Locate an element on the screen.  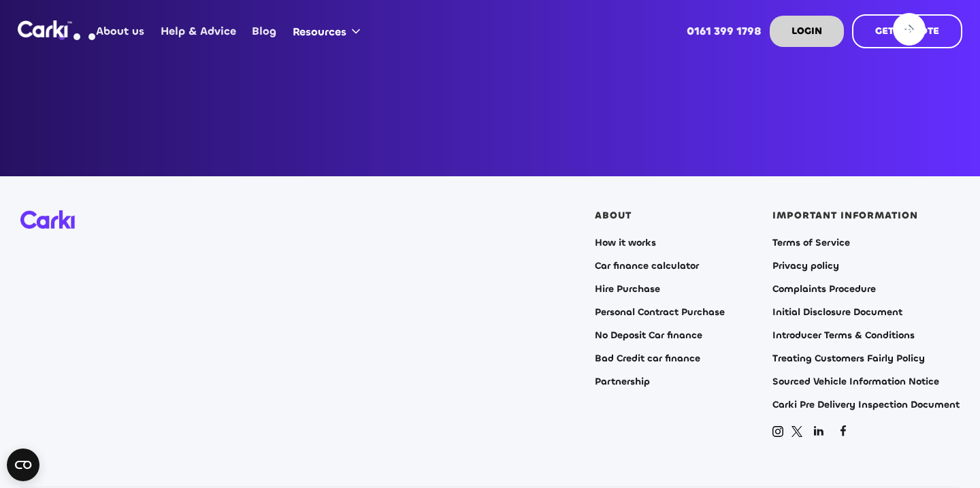
a: Carki Pre Delivery Inspection Document is located at coordinates (866, 405).